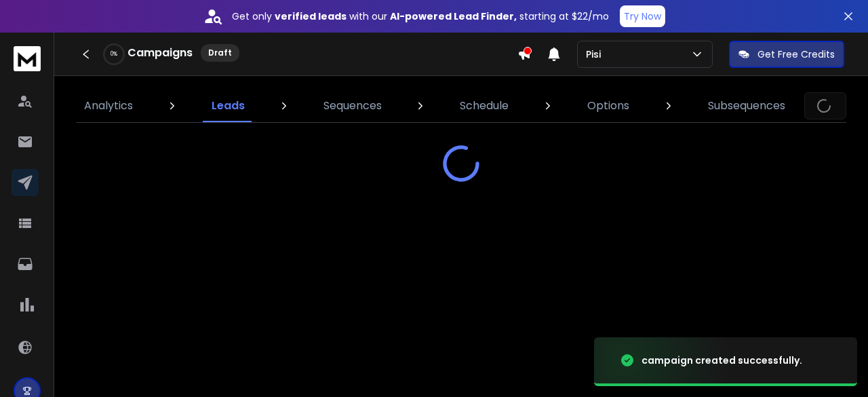  Describe the element at coordinates (608, 106) in the screenshot. I see `p: Options` at that location.